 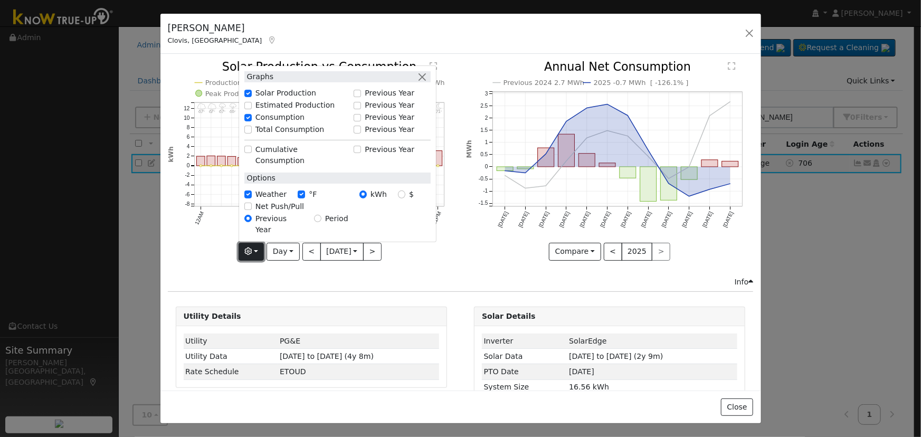 I want to click on td: Inverter, so click(x=525, y=341).